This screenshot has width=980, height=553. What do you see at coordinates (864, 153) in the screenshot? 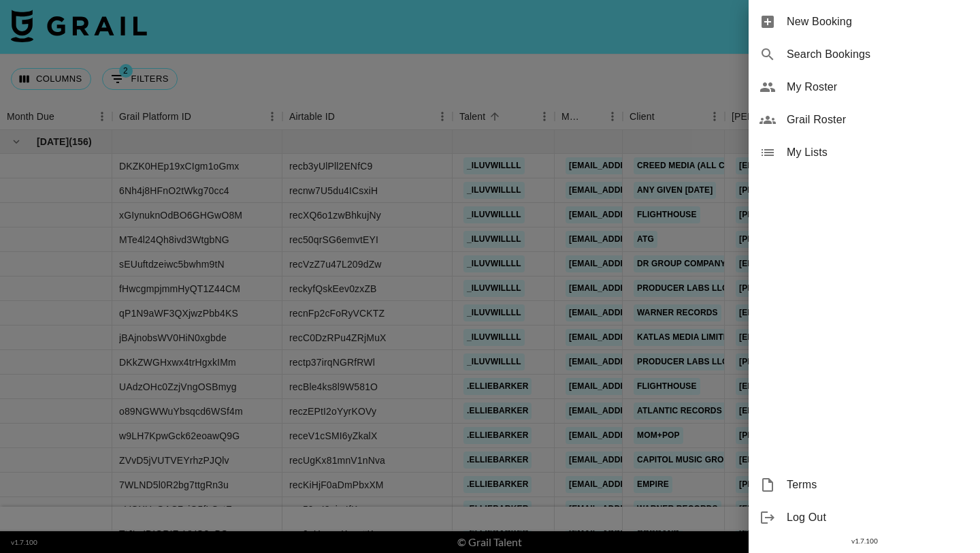
I see `div: My Lists` at bounding box center [864, 153].